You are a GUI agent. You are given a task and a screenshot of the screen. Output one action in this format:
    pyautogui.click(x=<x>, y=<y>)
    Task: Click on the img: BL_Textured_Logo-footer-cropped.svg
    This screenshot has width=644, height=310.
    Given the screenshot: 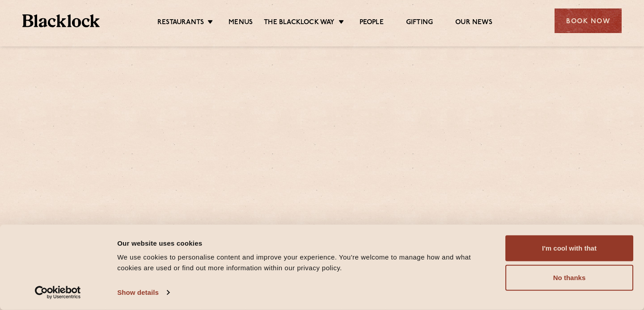 What is the action you would take?
    pyautogui.click(x=61, y=20)
    